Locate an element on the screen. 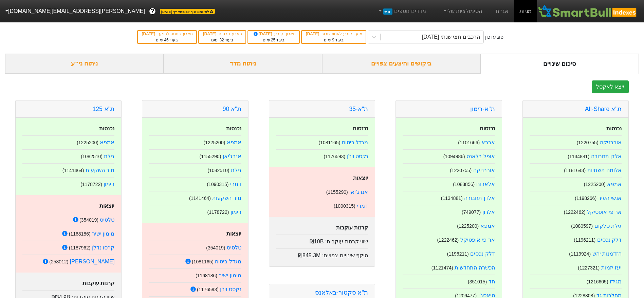 This screenshot has width=644, height=298. small: ( 1119924 ) is located at coordinates (580, 254).